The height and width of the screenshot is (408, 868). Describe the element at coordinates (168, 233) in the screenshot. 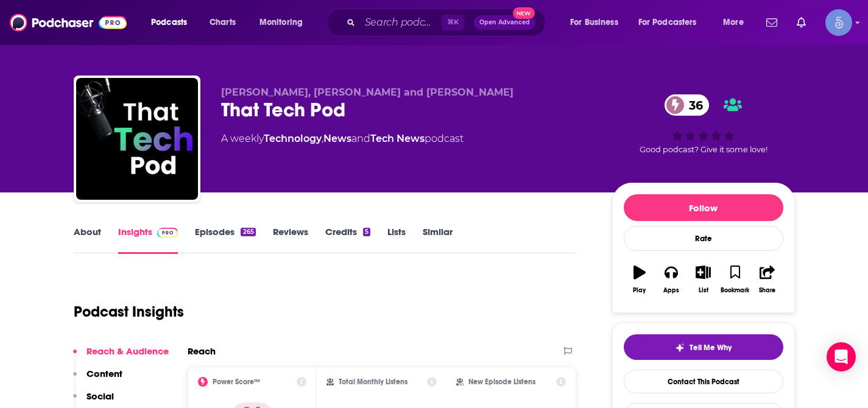

I see `img: Podchaser Pro` at that location.